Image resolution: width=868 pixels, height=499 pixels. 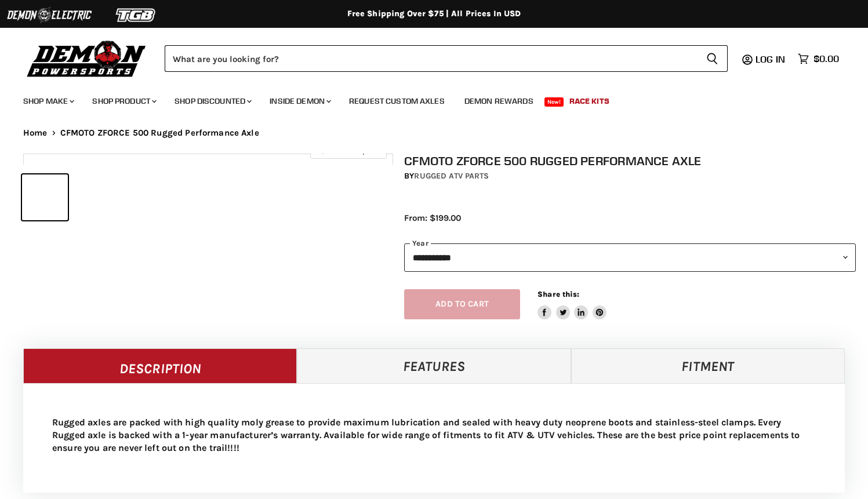 What do you see at coordinates (708, 366) in the screenshot?
I see `a: Fitment` at bounding box center [708, 366].